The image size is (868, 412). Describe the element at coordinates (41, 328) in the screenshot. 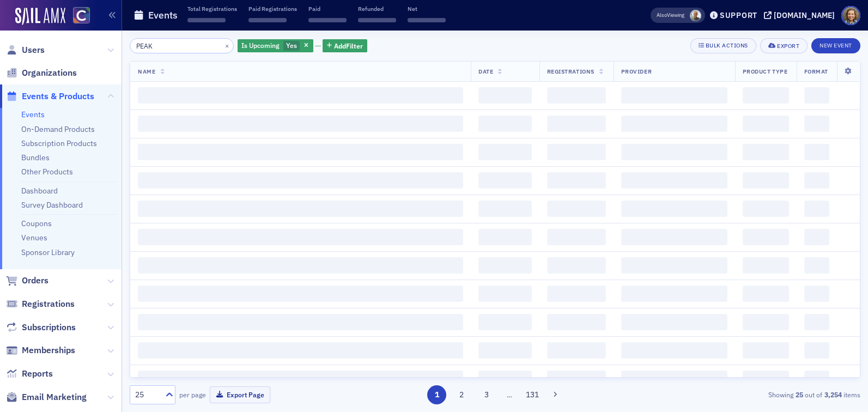

I see `a: Subscriptions` at that location.